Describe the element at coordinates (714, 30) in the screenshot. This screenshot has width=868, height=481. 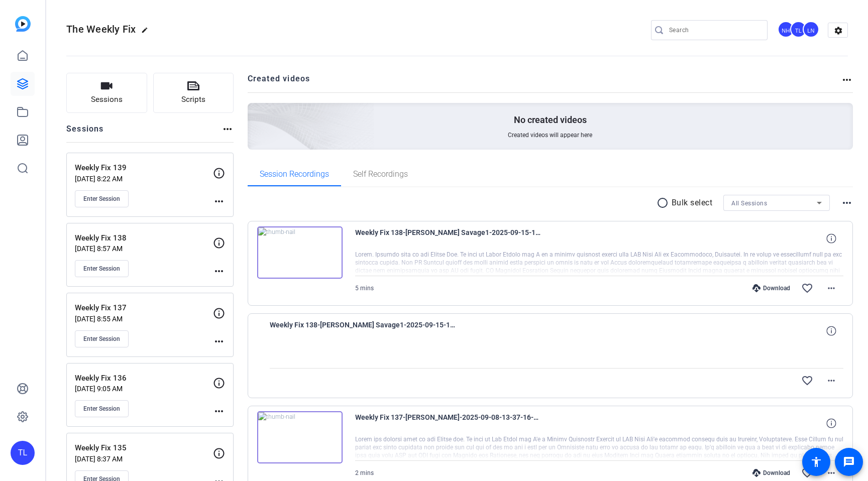
I see `input: Search` at that location.